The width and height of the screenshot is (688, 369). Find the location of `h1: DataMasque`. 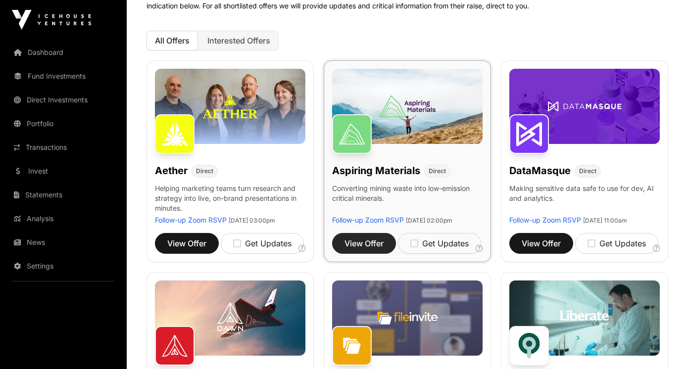

h1: DataMasque is located at coordinates (540, 171).